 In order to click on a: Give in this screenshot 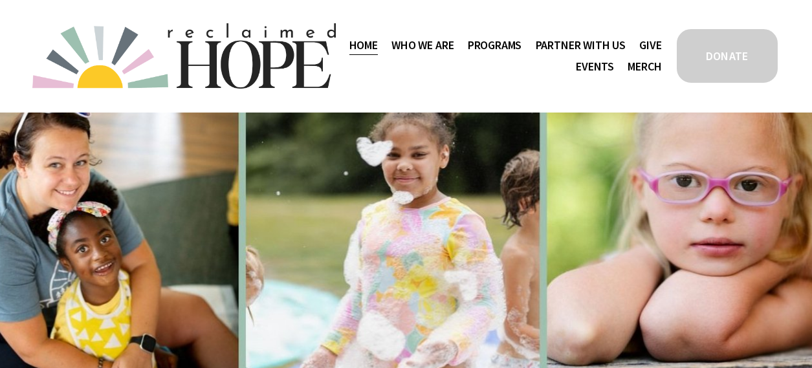, I will do `click(650, 45)`.